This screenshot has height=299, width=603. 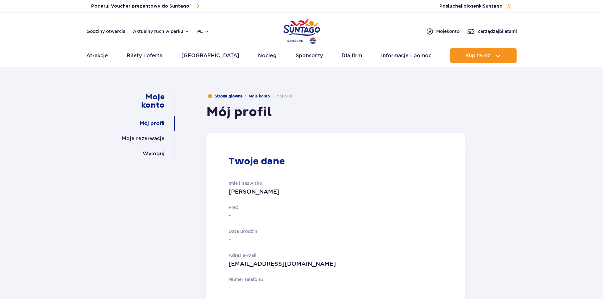 What do you see at coordinates (144, 56) in the screenshot?
I see `a: Bilety i oferta` at bounding box center [144, 56].